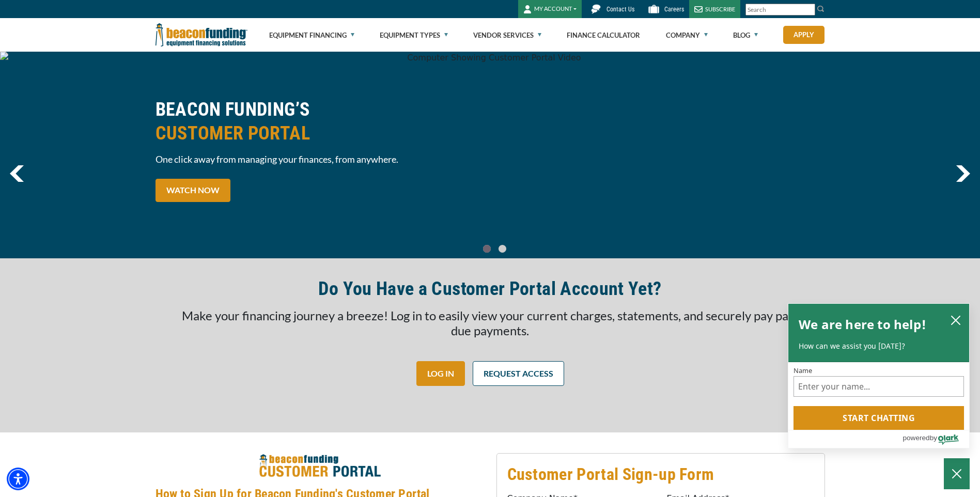 The image size is (980, 497). Describe the element at coordinates (957, 474) in the screenshot. I see `button: Close Chatbox` at that location.